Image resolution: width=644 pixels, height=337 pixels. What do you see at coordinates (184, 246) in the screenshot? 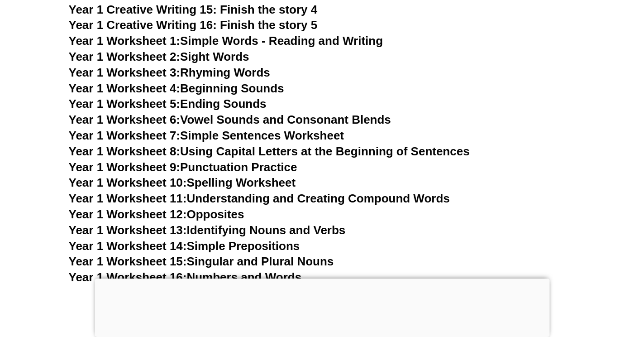
I see `a: Year 1 Worksheet 14:Simple Prepositions` at bounding box center [184, 246].